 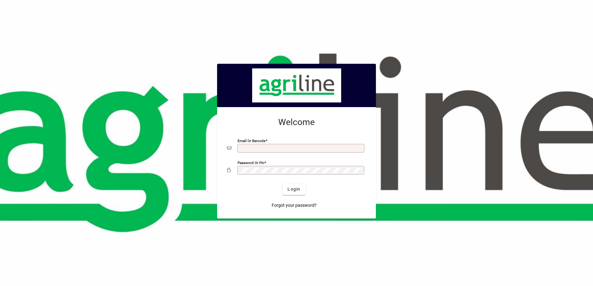 I want to click on a: Forgot your password?, so click(x=294, y=206).